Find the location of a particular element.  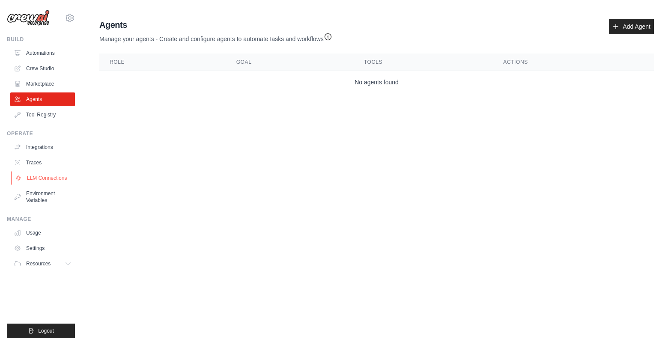

div: Manage is located at coordinates (41, 219).